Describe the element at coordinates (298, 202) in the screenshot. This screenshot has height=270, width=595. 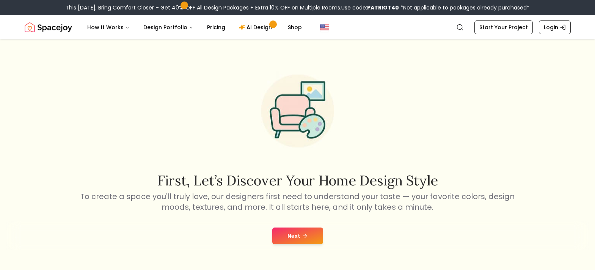
I see `p: To create a space you'll truly love, our designers first need to understand your taste — your fav...` at that location.